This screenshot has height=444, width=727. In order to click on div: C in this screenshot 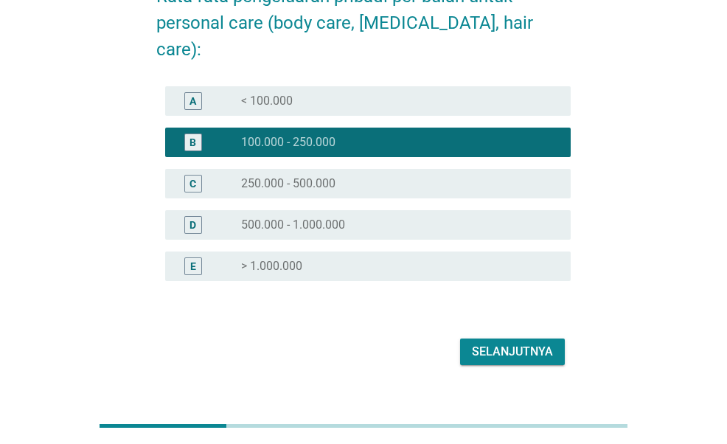, I will do `click(193, 183)`.